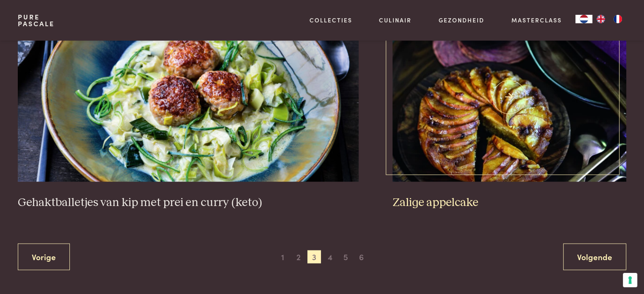 This screenshot has width=644, height=294. I want to click on span: 3, so click(314, 257).